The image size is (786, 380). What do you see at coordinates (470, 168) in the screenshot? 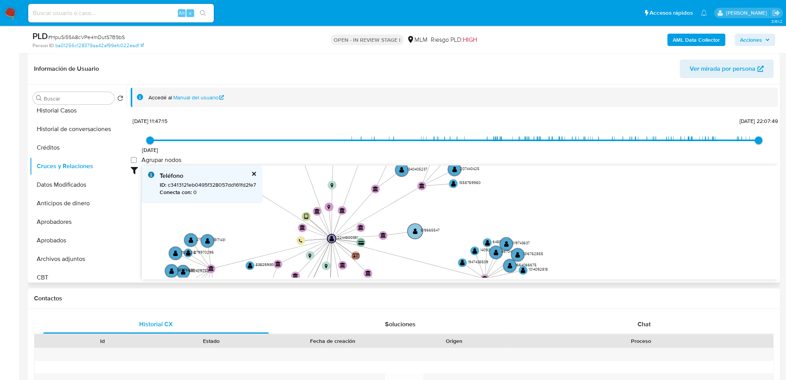
I see `text: 207440425` at bounding box center [470, 168].